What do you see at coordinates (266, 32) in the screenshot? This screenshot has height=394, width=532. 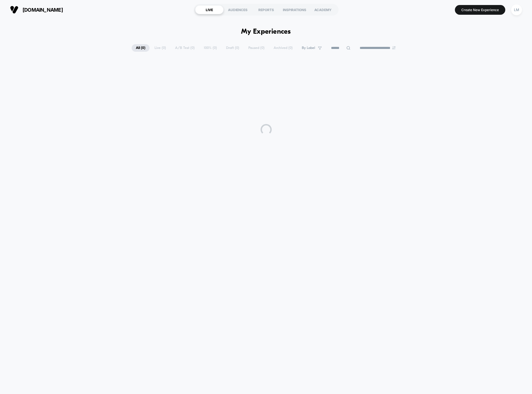 I see `h1: My Experiences` at bounding box center [266, 32].